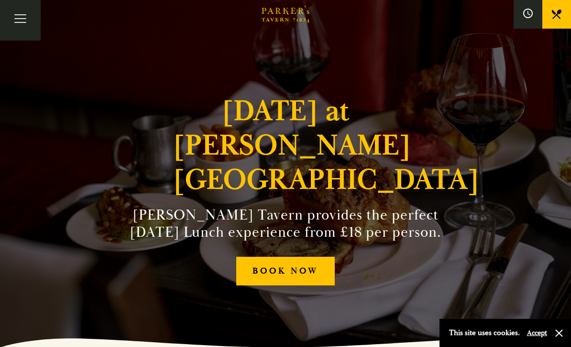  Describe the element at coordinates (484, 333) in the screenshot. I see `p: This site uses cookies.` at that location.